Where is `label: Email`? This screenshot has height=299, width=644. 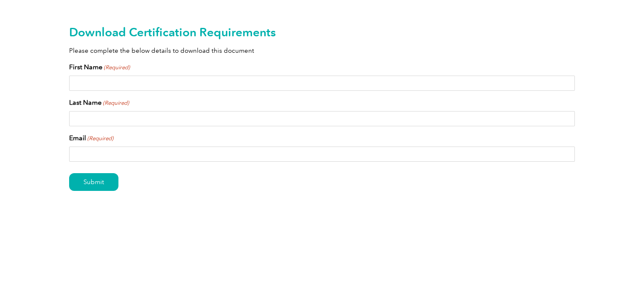
label: Email is located at coordinates (91, 138).